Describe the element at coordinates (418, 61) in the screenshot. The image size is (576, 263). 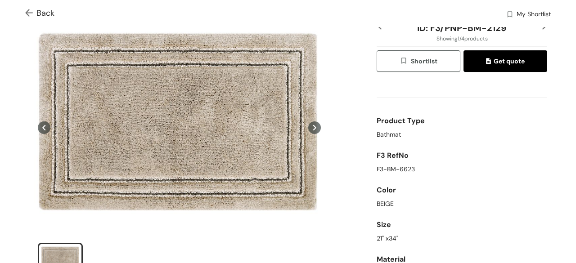
I see `button: wishlistShortlist` at that location.